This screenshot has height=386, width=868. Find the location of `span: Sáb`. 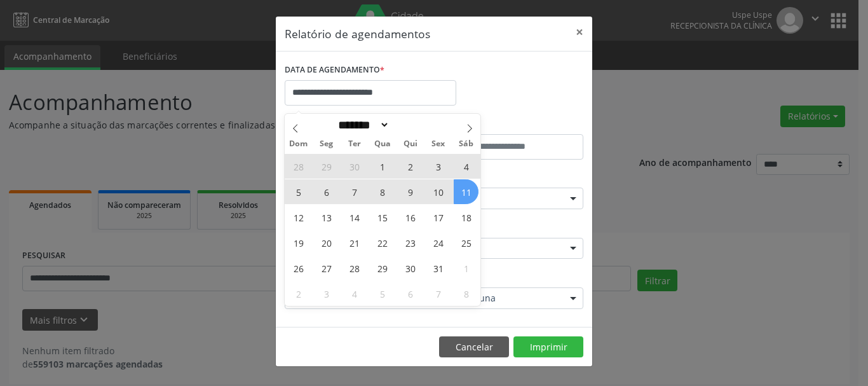

span: Sáb is located at coordinates (467, 143).